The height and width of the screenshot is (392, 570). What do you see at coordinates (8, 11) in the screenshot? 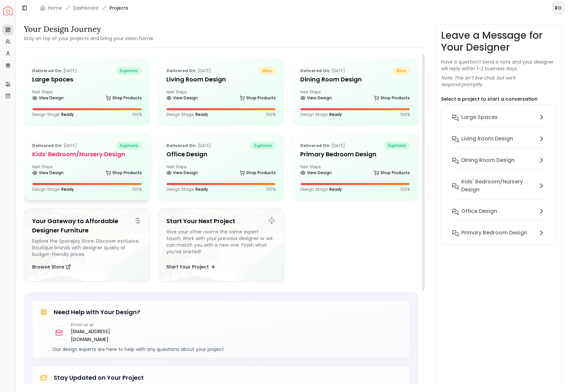
I see `img: Spacejoy Logo` at bounding box center [8, 11].